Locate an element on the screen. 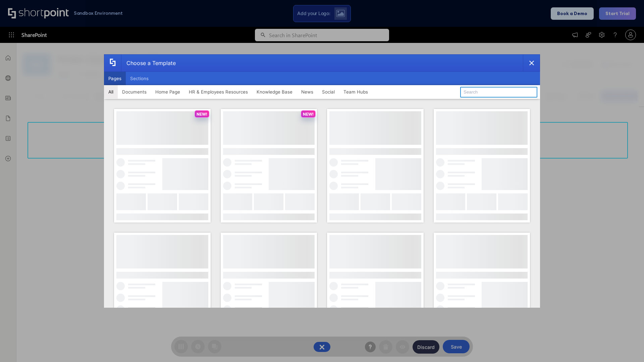 The image size is (644, 362). button: News is located at coordinates (307, 92).